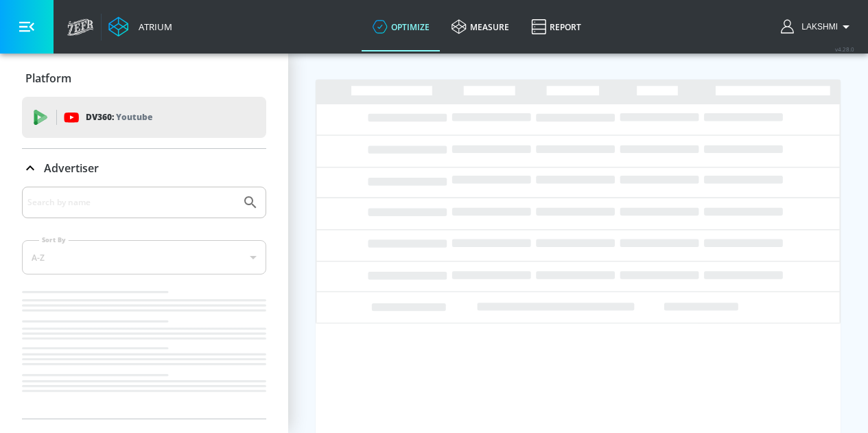 The width and height of the screenshot is (868, 433). Describe the element at coordinates (48, 78) in the screenshot. I see `p: Platform` at that location.